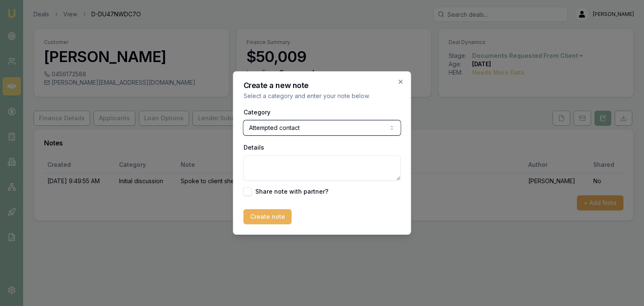 The image size is (644, 306). I want to click on label: Details, so click(254, 147).